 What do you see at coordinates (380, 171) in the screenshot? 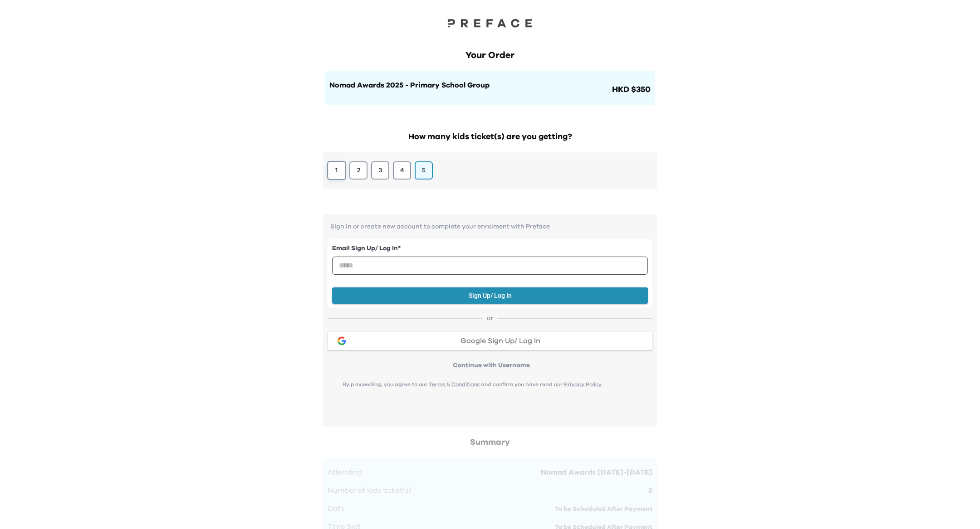
I see `button: 3` at bounding box center [380, 171].